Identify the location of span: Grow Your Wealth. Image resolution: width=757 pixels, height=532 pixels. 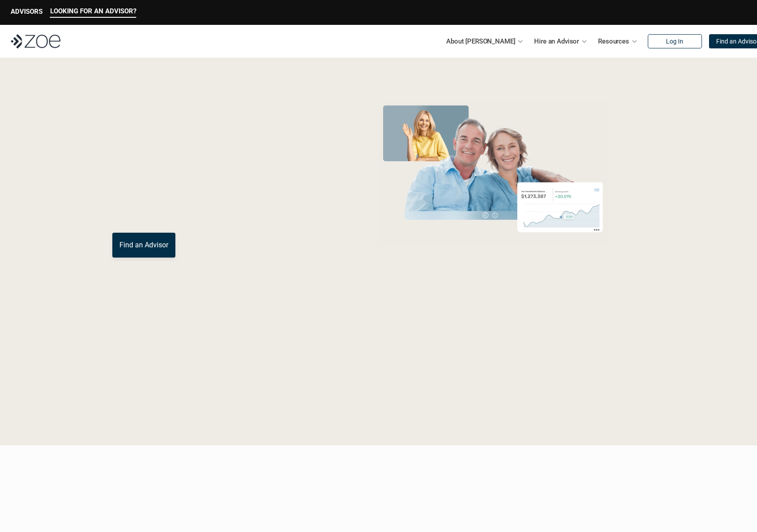
(211, 115).